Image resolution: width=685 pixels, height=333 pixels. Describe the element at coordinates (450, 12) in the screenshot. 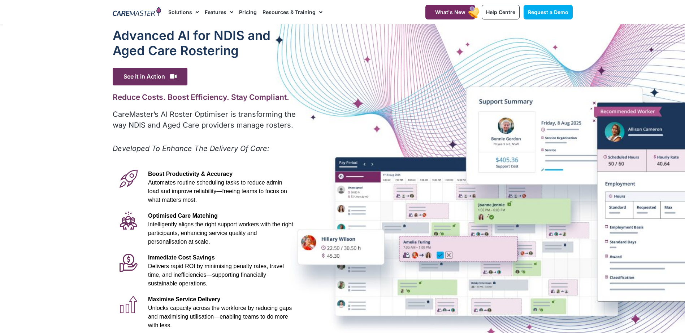

I see `span: What's New` at that location.